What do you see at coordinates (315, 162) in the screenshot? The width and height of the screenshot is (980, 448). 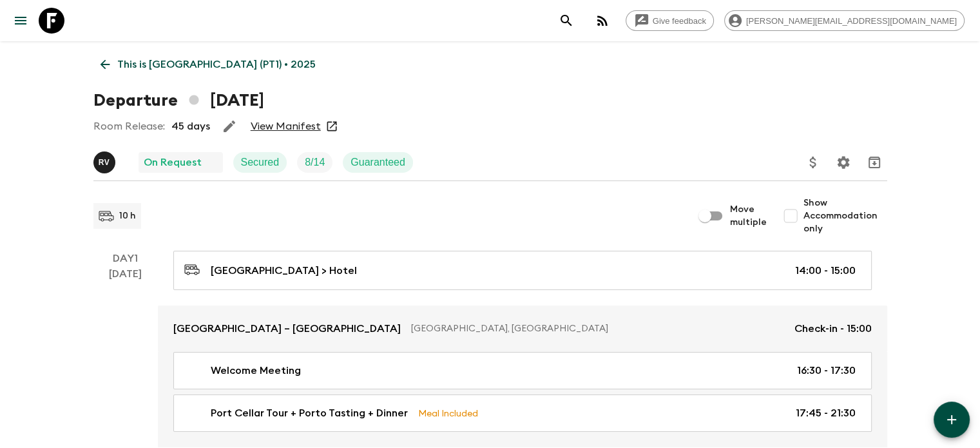 I see `p: 8 / 14` at bounding box center [315, 162].